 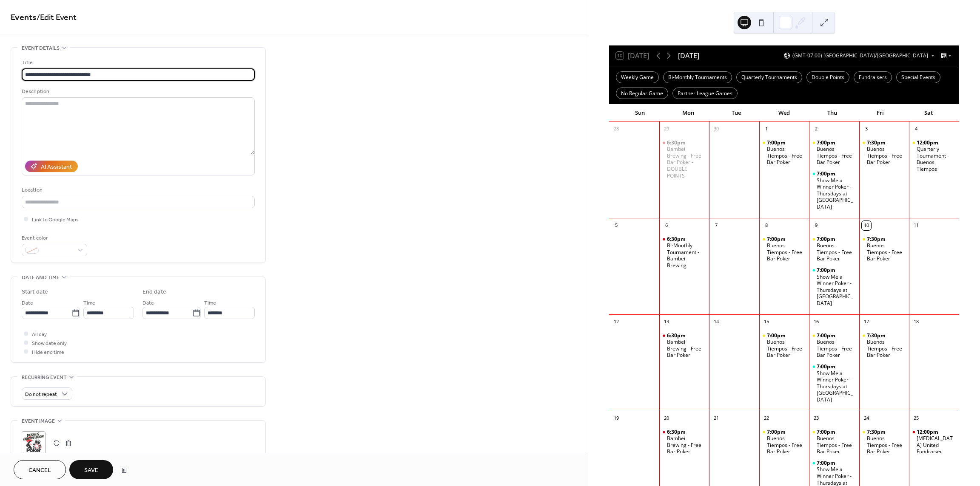 I want to click on div: Description, so click(x=137, y=91).